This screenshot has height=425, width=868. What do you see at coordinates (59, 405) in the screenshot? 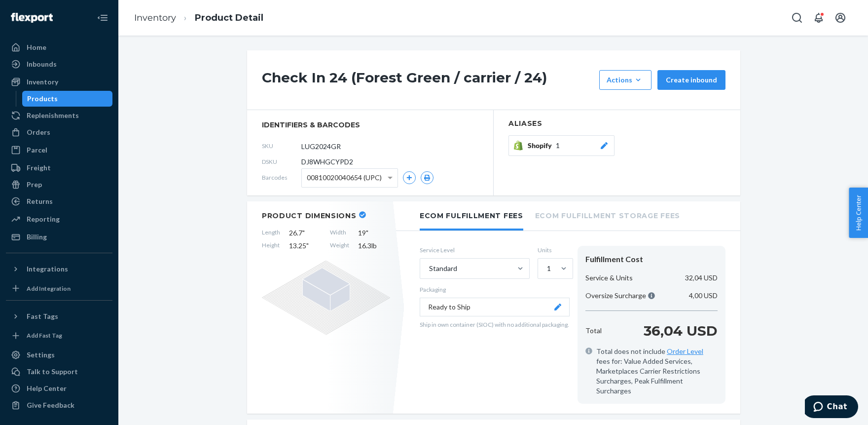
I see `button: Give Feedback` at bounding box center [59, 405].